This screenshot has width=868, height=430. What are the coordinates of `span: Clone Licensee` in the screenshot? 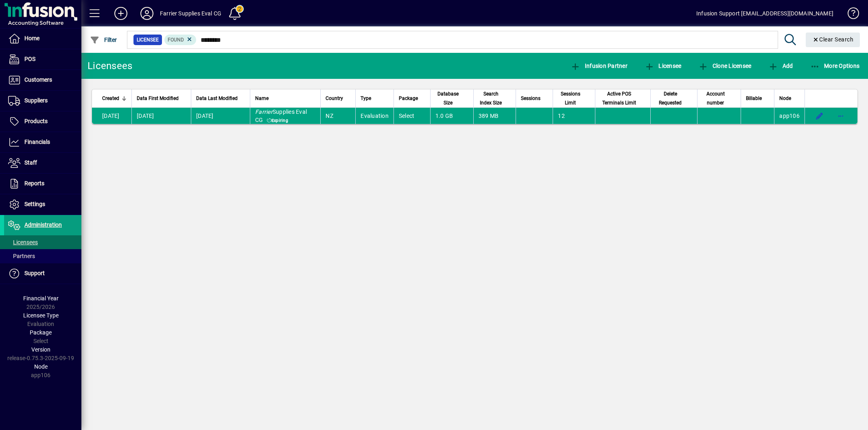 It's located at (725, 66).